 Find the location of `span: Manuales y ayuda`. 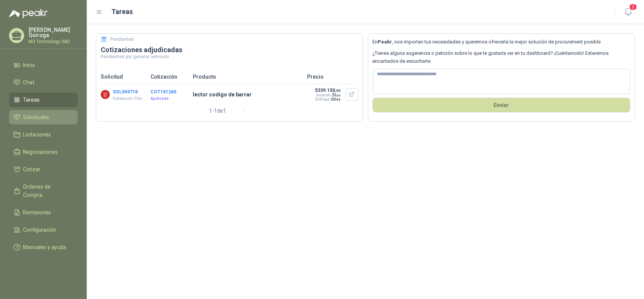

span: Manuales y ayuda is located at coordinates (45, 247).